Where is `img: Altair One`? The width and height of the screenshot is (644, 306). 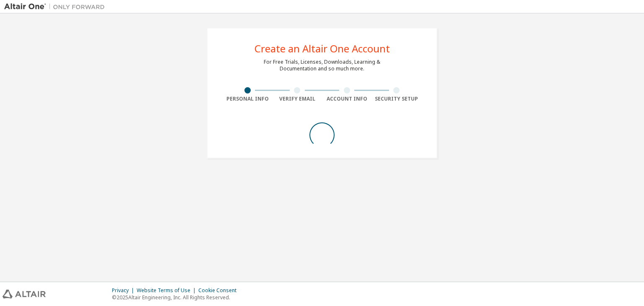 img: Altair One is located at coordinates (57, 7).